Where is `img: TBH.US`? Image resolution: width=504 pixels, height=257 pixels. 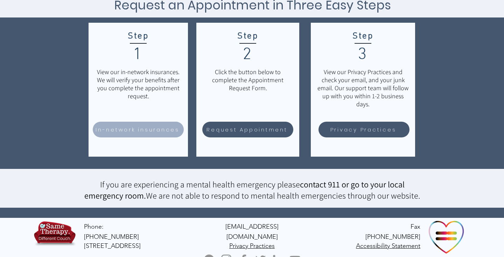
img: TBH.US is located at coordinates (55, 236).